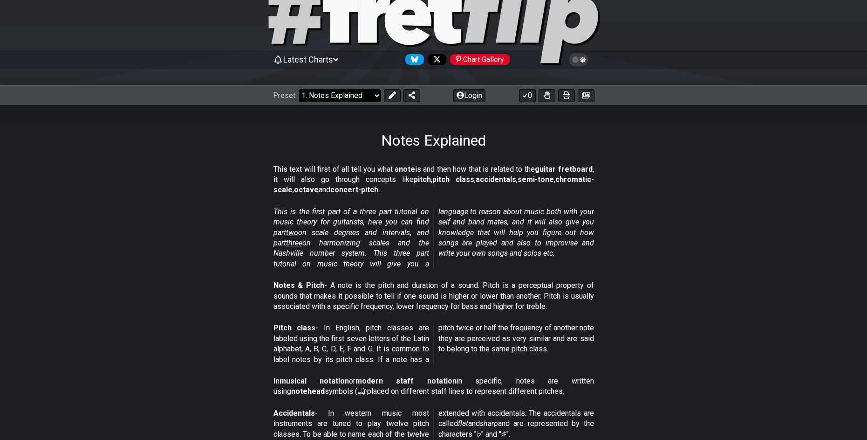 This screenshot has width=867, height=440. What do you see at coordinates (579, 60) in the screenshot?
I see `span: Toggle light / dark theme` at bounding box center [579, 60].